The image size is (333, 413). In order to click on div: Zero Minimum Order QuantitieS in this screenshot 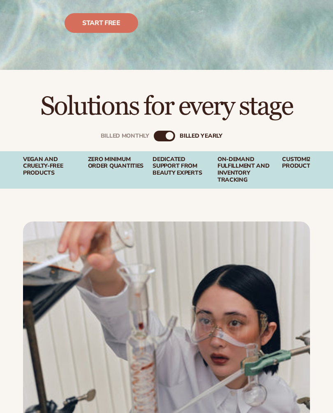, I will do `click(117, 163)`.